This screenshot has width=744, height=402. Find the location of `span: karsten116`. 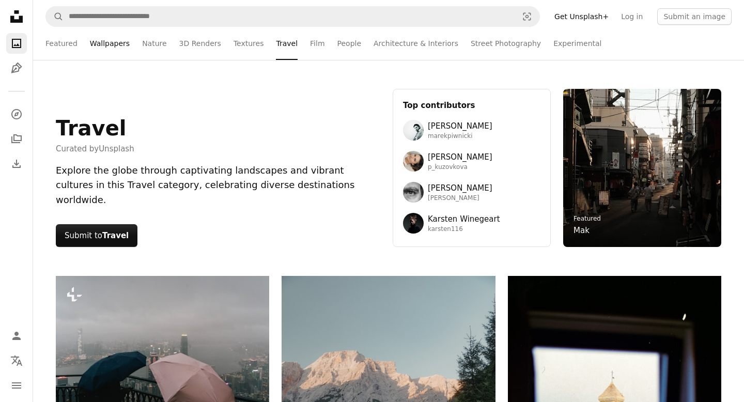

span: karsten116 is located at coordinates (464, 229).